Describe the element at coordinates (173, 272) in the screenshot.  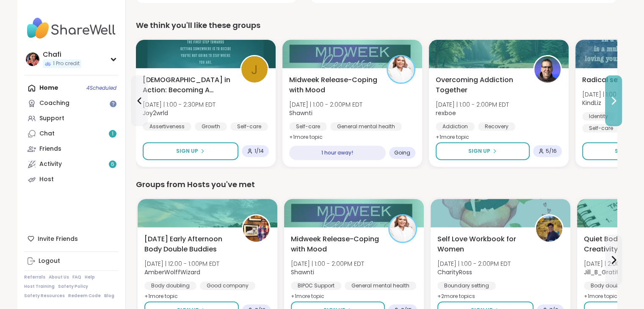
I see `b: AmberWolffWizard` at that location.